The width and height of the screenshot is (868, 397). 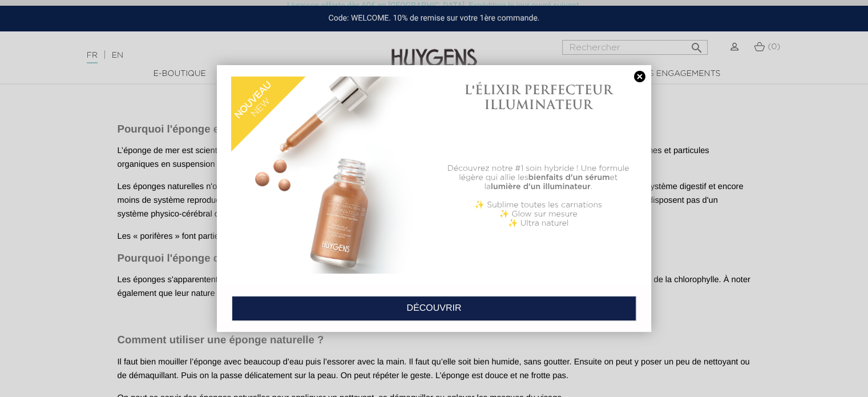 I want to click on b: lumière d'un illuminateur, so click(x=541, y=187).